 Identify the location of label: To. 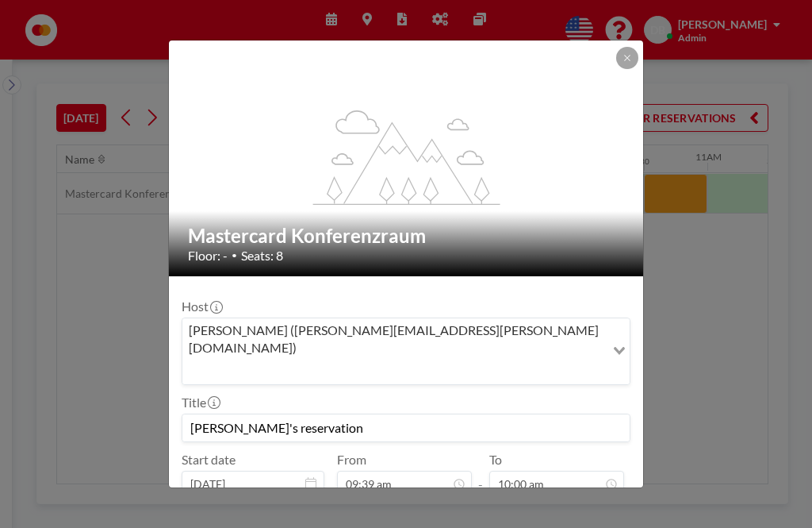
(495, 460).